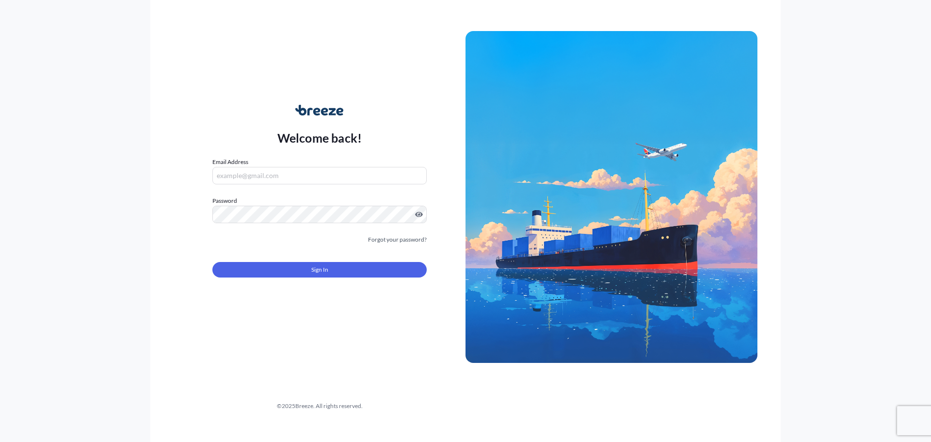 This screenshot has width=931, height=442. What do you see at coordinates (419, 214) in the screenshot?
I see `button: Show password` at bounding box center [419, 214].